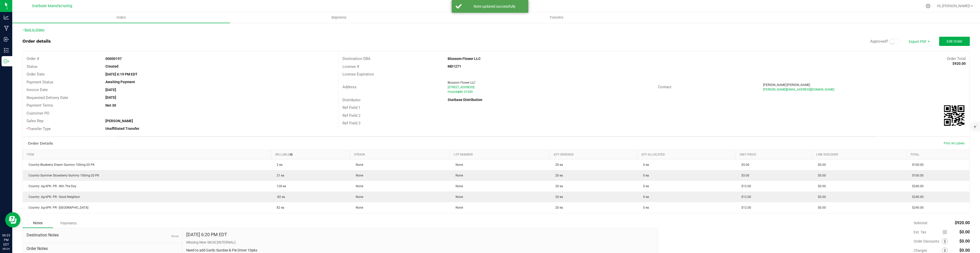 Image resolution: width=980 pixels, height=253 pixels. What do you see at coordinates (954, 115) in the screenshot?
I see `qrcode: 00000197` at bounding box center [954, 115].